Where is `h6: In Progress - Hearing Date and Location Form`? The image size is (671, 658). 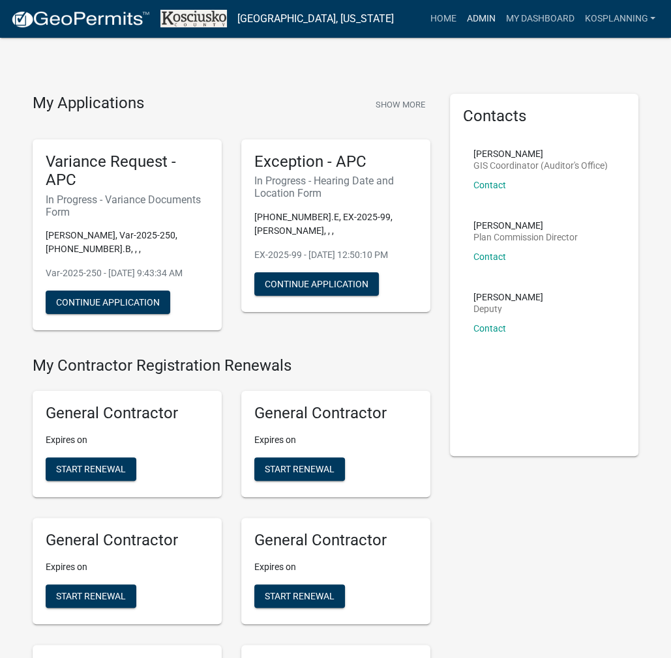 h6: In Progress - Hearing Date and Location Form is located at coordinates (336, 187).